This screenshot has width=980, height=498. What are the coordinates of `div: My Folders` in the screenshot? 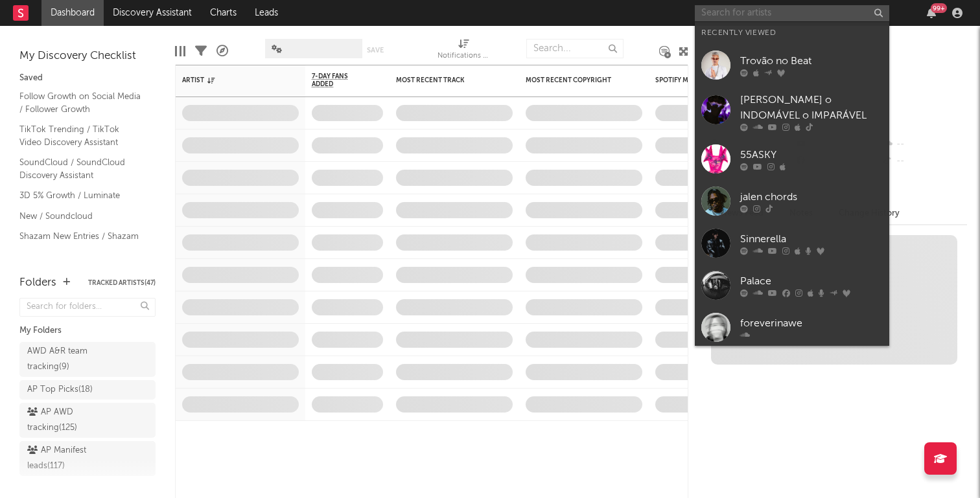 It's located at (88, 331).